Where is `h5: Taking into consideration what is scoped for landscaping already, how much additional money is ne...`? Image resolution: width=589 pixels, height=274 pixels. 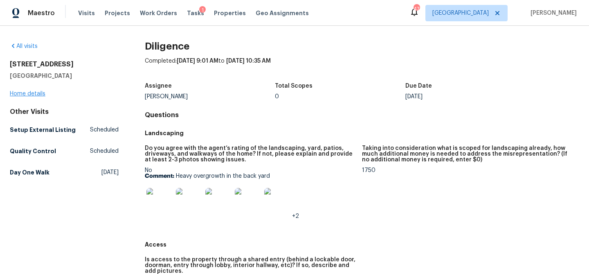
h5: Taking into consideration what is scoped for landscaping already, how much additional money is ne... is located at coordinates (467, 154).